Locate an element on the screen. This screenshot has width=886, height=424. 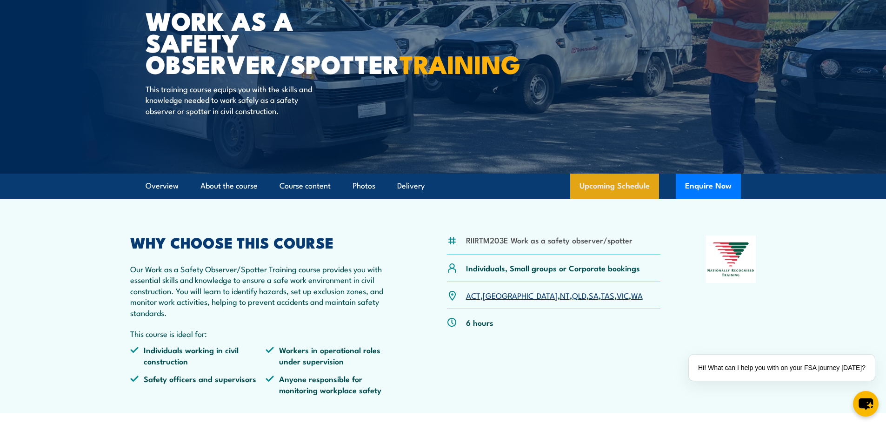
li: Safety officers and supervisors is located at coordinates (198, 384).